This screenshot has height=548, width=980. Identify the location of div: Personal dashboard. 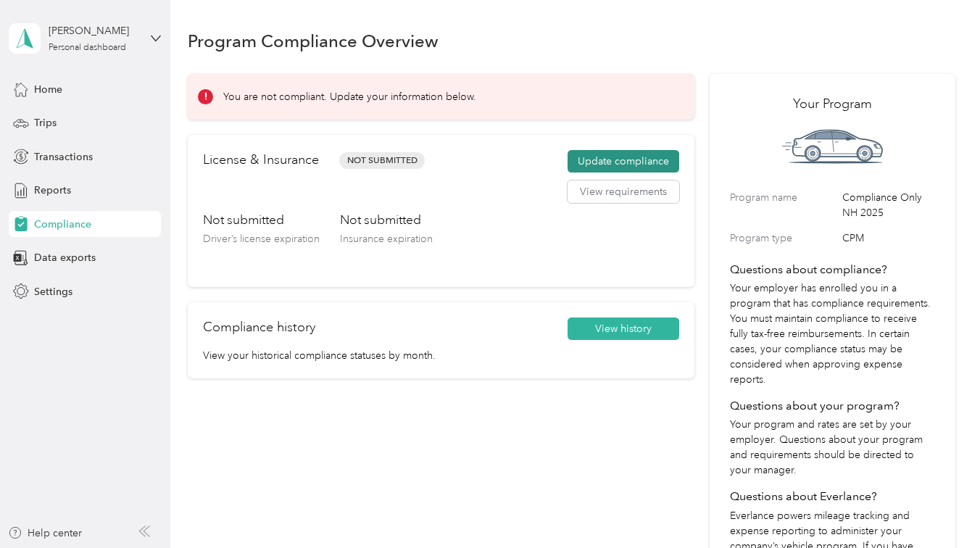
(87, 48).